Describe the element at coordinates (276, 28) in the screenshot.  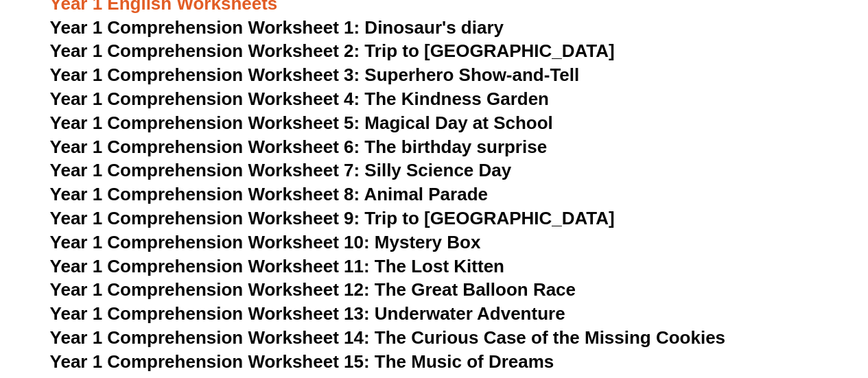
I see `a: Year 1 Comprehension Worksheet 1: Dinosaur's diary` at that location.